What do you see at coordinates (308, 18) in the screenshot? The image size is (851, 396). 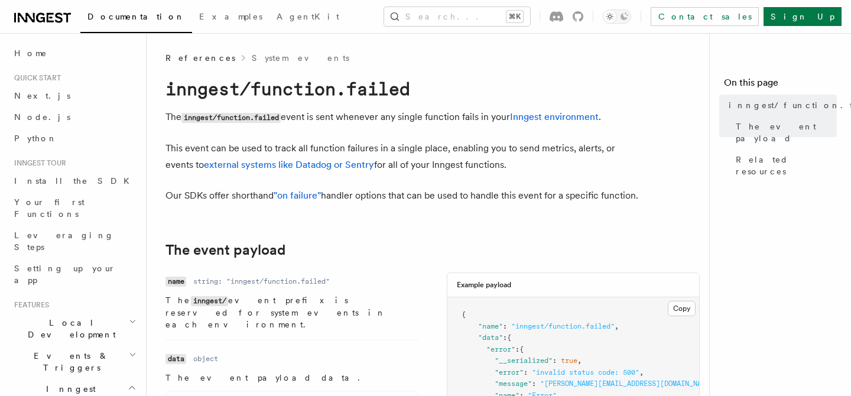 I see `a: AgentKit` at bounding box center [308, 18].